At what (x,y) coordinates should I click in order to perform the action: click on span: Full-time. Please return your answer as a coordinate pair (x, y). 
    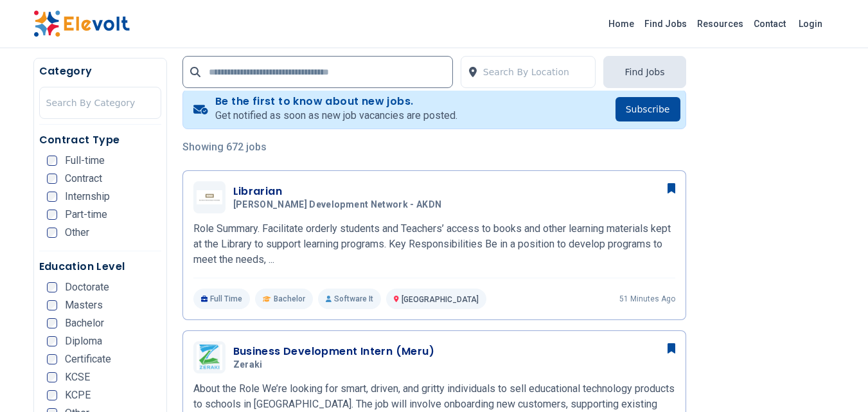
    Looking at the image, I should click on (85, 161).